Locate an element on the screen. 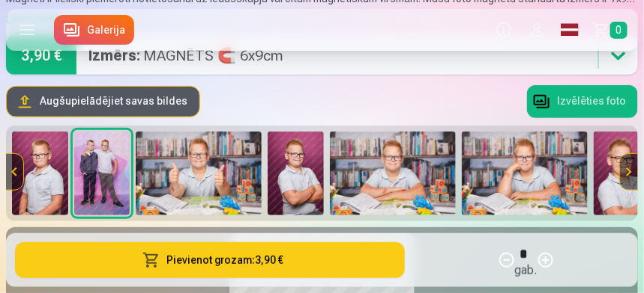 The width and height of the screenshot is (644, 293). button: Augšupielādējiet savas bildes is located at coordinates (103, 102).